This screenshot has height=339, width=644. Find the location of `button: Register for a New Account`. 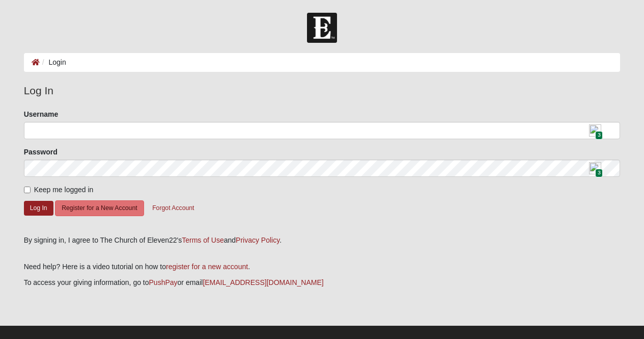

button: Register for a New Account is located at coordinates (99, 208).